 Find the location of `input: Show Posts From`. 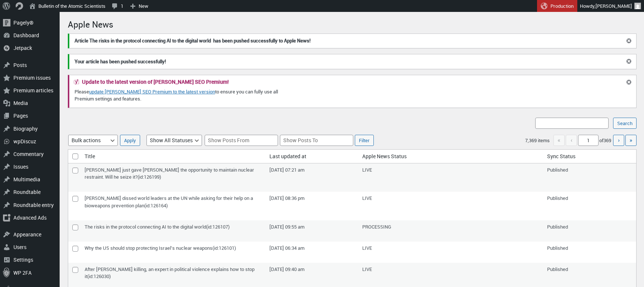

input: Show Posts From is located at coordinates (241, 140).